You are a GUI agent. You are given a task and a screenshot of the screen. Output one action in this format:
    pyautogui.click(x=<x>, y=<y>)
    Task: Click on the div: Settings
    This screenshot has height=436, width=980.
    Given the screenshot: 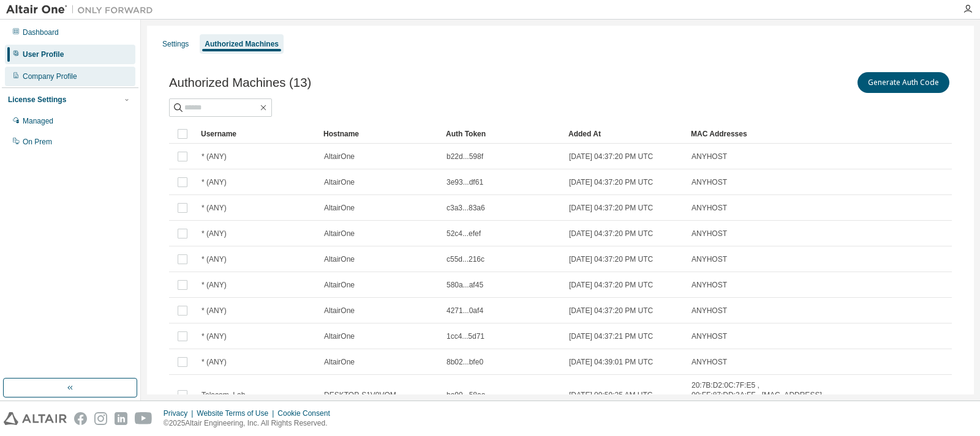 What is the action you would take?
    pyautogui.click(x=175, y=44)
    